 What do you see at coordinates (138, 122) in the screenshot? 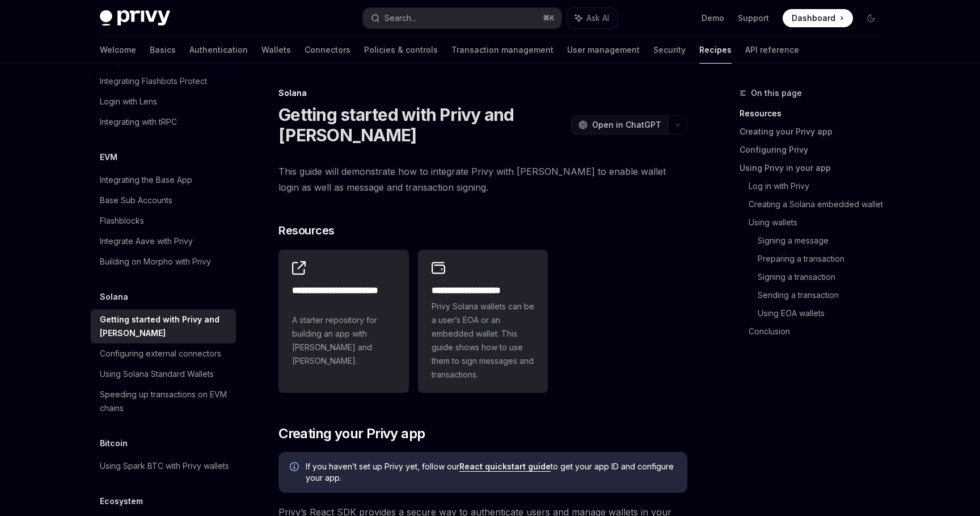
I see `div: Integrating with tRPC` at bounding box center [138, 122].